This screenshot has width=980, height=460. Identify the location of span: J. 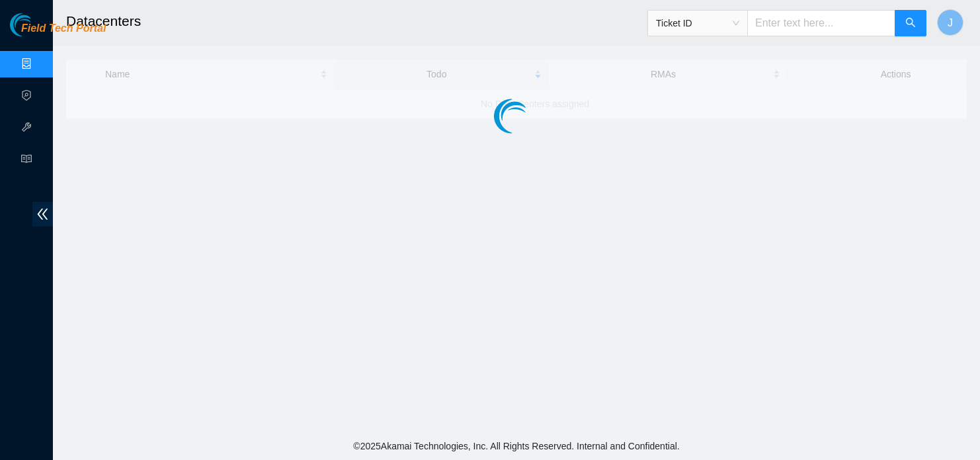
(950, 23).